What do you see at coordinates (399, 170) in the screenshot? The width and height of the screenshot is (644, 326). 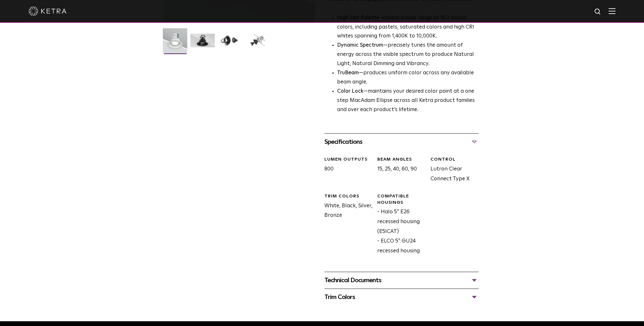 I see `div: 15, 25, 40, 60, 90` at bounding box center [399, 170].